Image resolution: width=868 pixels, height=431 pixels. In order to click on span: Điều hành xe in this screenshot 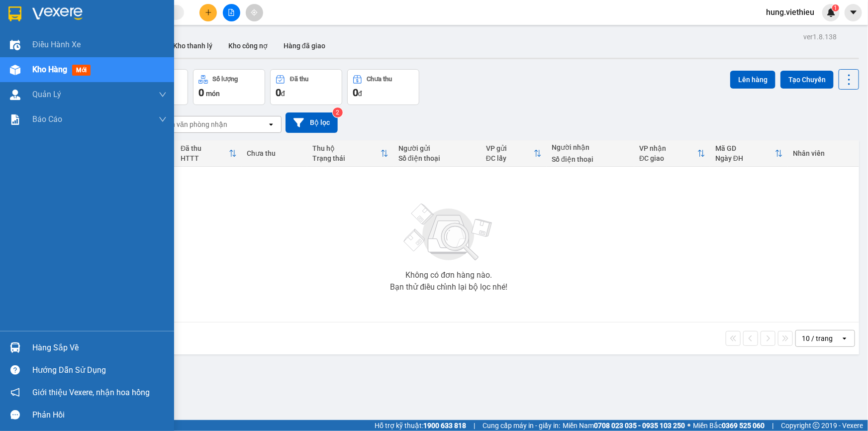, I will do `click(56, 44)`.